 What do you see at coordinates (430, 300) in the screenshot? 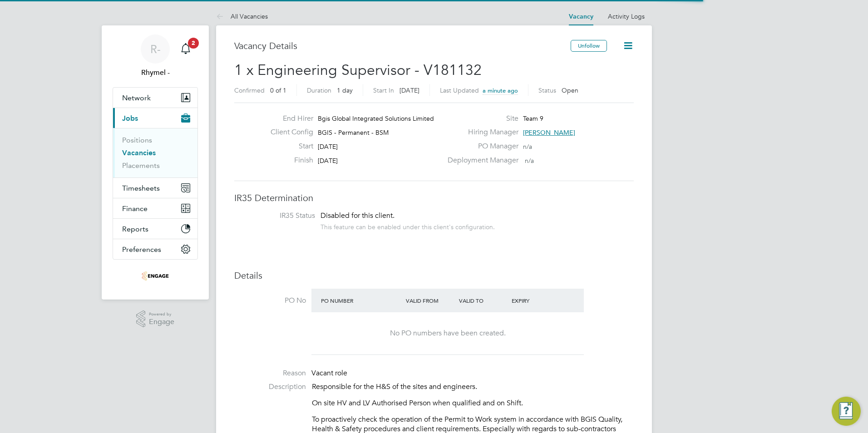
I see `div: Valid From` at bounding box center [430, 300].